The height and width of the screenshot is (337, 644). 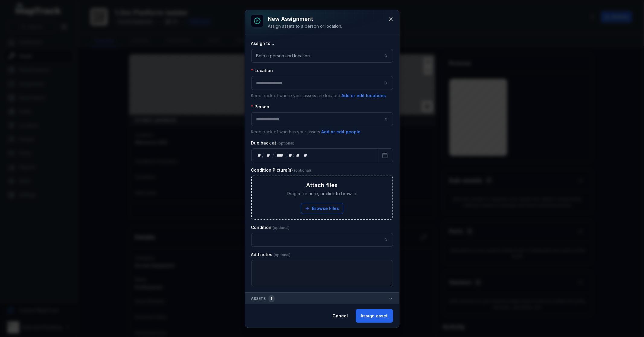 I want to click on label: Person, so click(x=260, y=107).